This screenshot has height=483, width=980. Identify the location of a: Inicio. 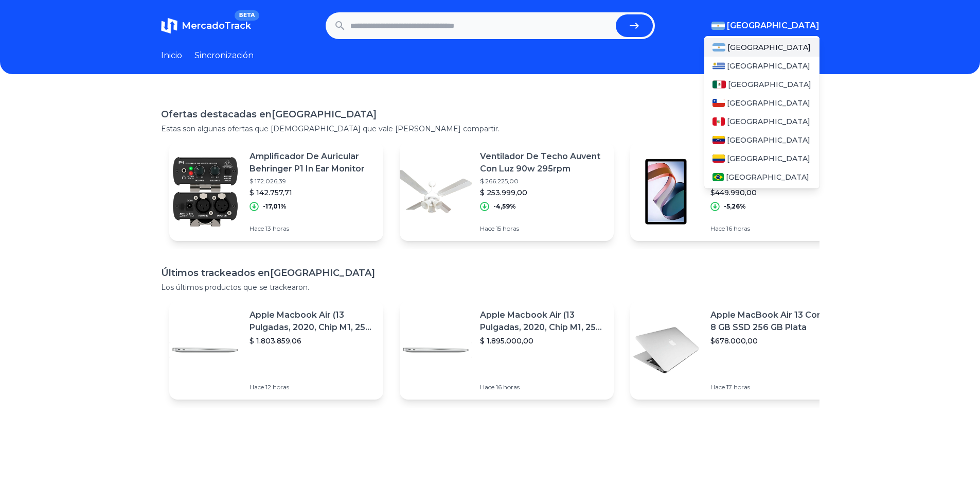
(171, 56).